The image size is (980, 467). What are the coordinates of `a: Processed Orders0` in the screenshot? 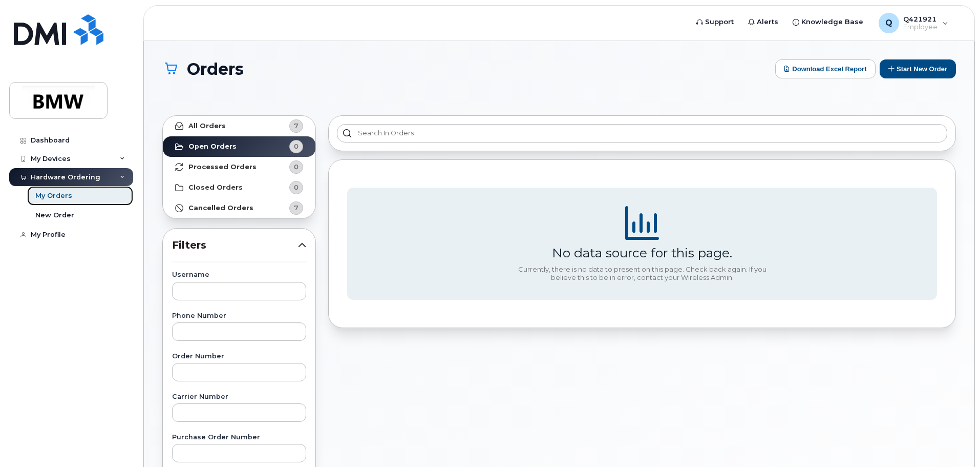 It's located at (239, 167).